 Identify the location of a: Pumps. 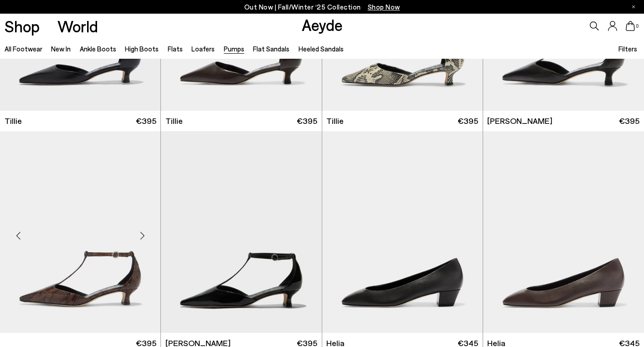
(233, 48).